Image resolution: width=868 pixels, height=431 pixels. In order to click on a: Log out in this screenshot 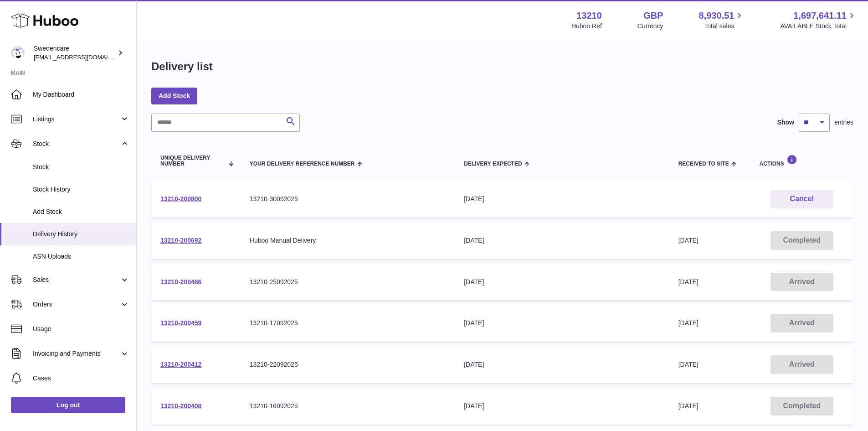, I will do `click(68, 405)`.